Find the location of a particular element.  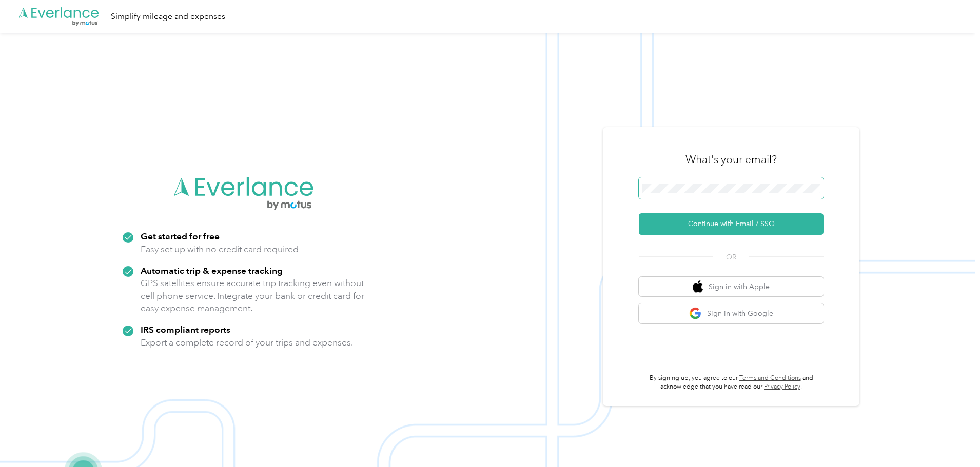

span: OR is located at coordinates (732, 257).